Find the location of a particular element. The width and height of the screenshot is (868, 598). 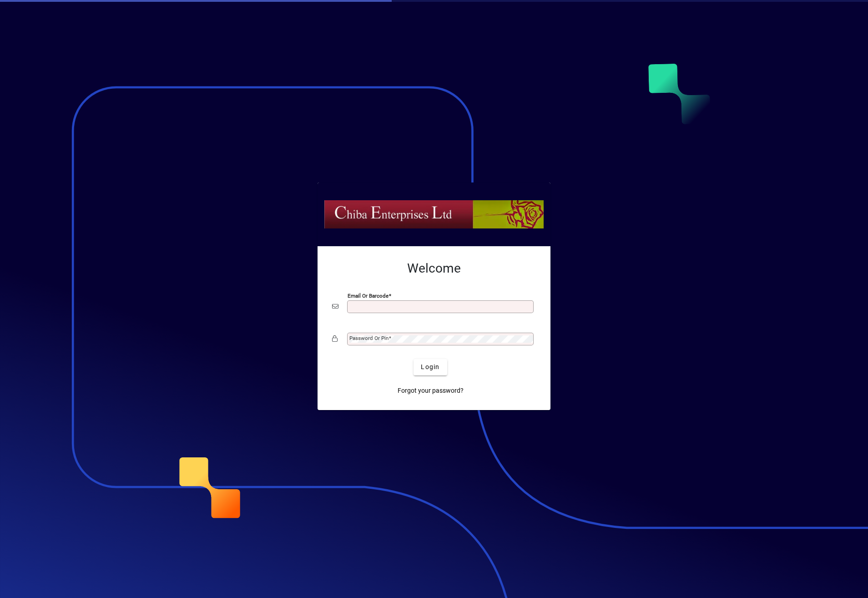

span: Login is located at coordinates (430, 367).